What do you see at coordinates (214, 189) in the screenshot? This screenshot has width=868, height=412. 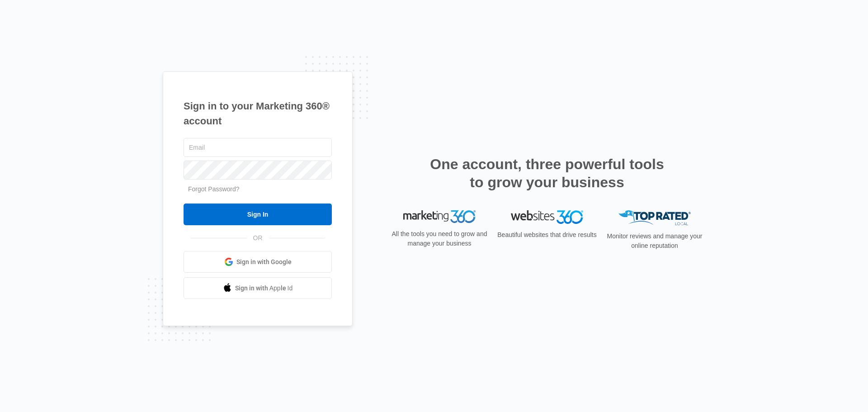 I see `a: Forgot Password?` at bounding box center [214, 189].